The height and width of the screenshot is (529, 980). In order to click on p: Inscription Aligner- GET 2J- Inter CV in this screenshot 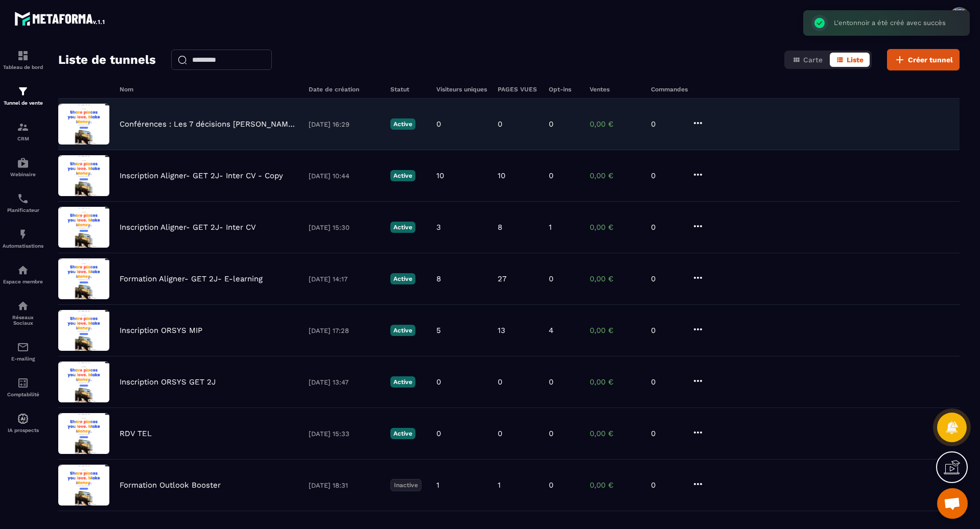, I will do `click(188, 228)`.